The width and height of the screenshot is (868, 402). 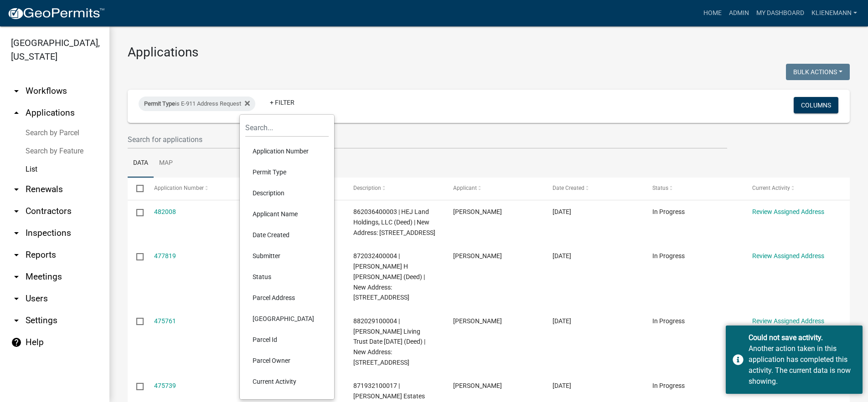 What do you see at coordinates (166, 163) in the screenshot?
I see `a: Map` at bounding box center [166, 163].